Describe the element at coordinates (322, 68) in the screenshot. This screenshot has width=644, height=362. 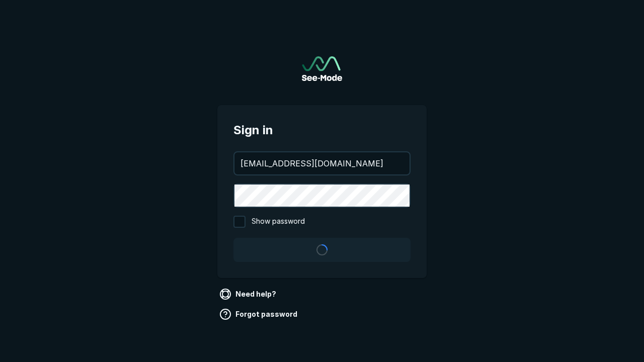
I see `img: See-Mode Logo` at that location.